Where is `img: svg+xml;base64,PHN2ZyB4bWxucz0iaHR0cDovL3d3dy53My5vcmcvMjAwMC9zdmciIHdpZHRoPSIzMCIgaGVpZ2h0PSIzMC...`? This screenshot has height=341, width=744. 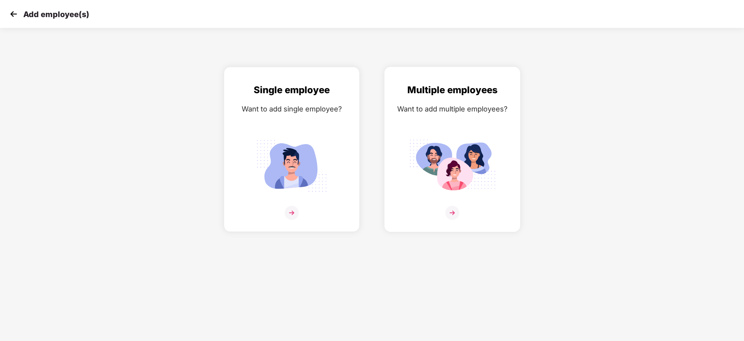 img: svg+xml;base64,PHN2ZyB4bWxucz0iaHR0cDovL3d3dy53My5vcmcvMjAwMC9zdmciIHdpZHRoPSIzMCIgaGVpZ2h0PSIzMC... is located at coordinates (14, 14).